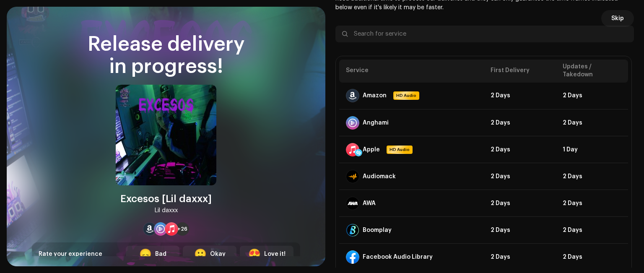 Image resolution: width=644 pixels, height=273 pixels. I want to click on input: Search for service, so click(485, 34).